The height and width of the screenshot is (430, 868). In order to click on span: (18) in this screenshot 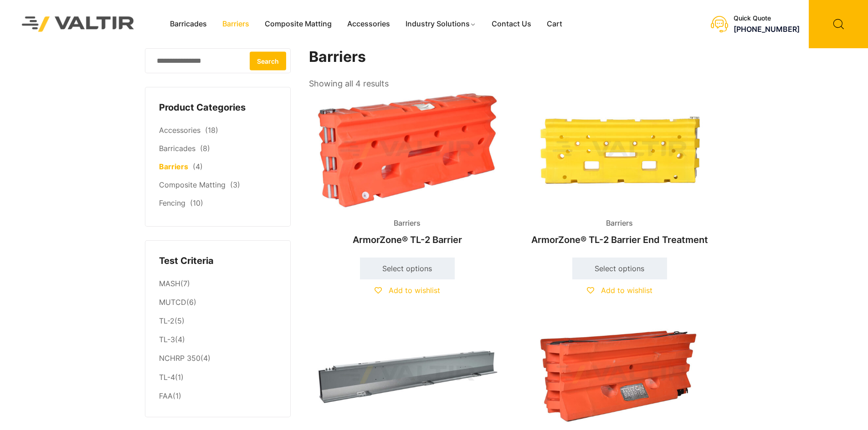, I will do `click(211, 131)`.